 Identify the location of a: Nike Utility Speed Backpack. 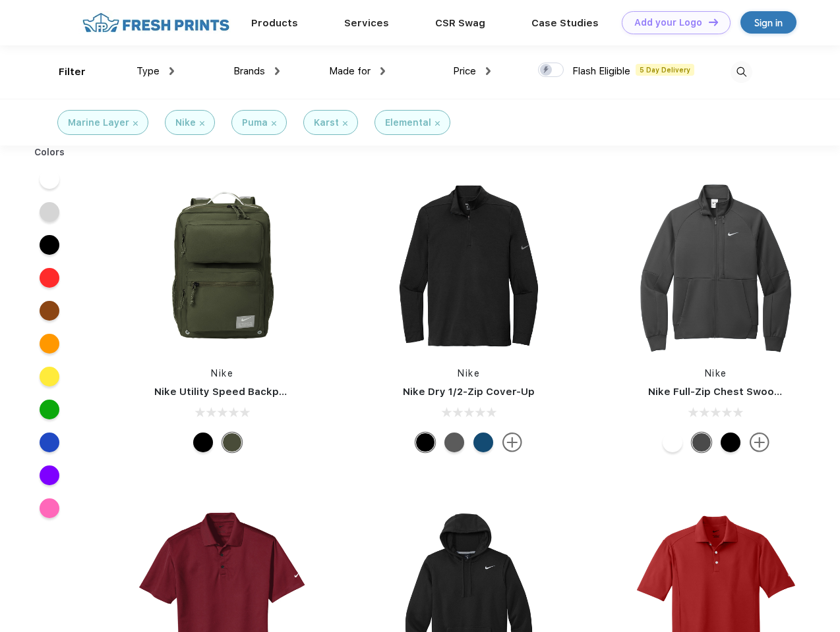
(225, 392).